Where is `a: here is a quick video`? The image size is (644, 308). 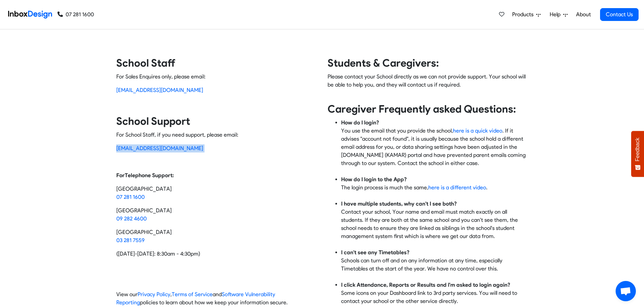
a: here is a quick video is located at coordinates (478, 131).